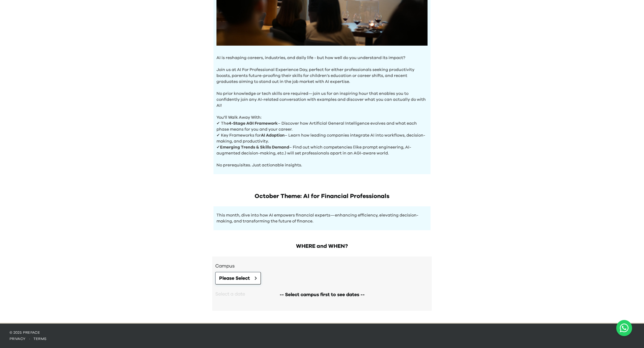  What do you see at coordinates (624, 328) in the screenshot?
I see `button: Open WhatsApp chat` at bounding box center [624, 328].